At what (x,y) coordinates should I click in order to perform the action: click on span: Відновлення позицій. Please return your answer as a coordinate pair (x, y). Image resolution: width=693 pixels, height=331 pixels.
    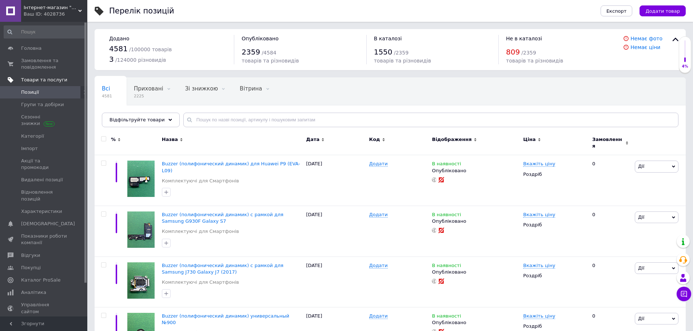
    Looking at the image, I should click on (44, 196).